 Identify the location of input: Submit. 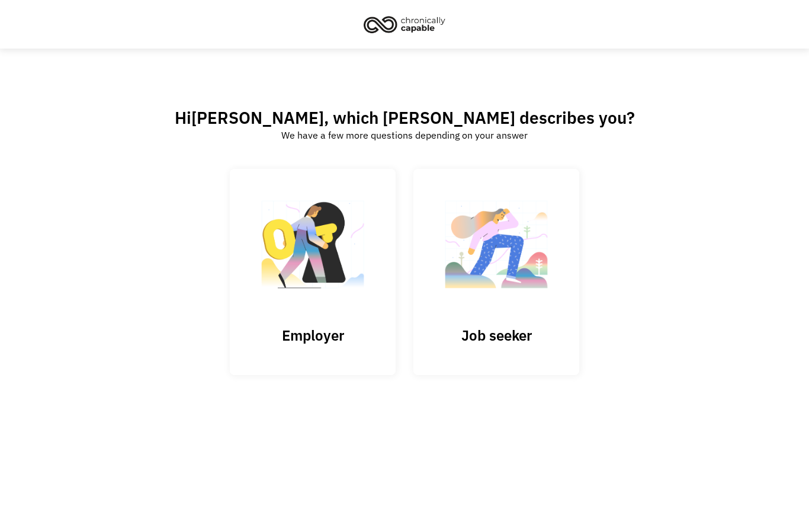
(312, 272).